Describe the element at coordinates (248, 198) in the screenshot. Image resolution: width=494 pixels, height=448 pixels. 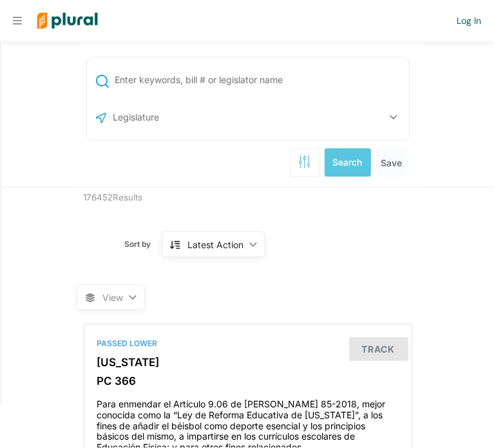
I see `div: 176452 Results` at that location.